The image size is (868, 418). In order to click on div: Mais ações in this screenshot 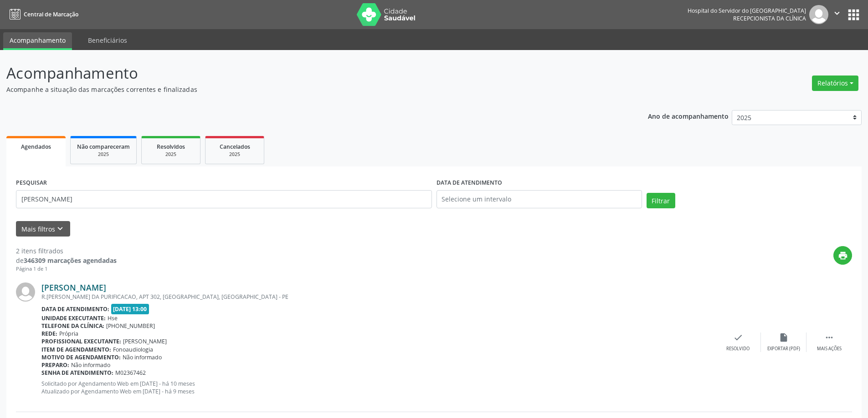, I will do `click(829, 349)`.